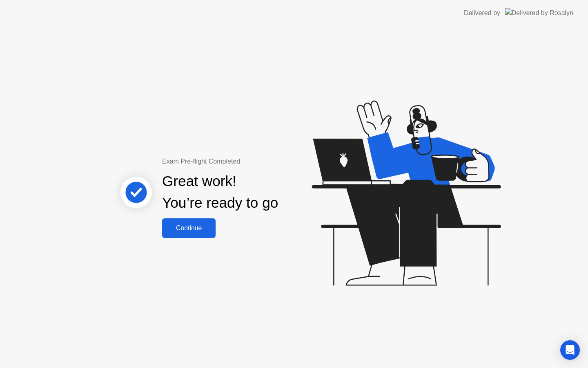 The height and width of the screenshot is (368, 588). I want to click on div: Exam Pre-flight Completed, so click(246, 161).